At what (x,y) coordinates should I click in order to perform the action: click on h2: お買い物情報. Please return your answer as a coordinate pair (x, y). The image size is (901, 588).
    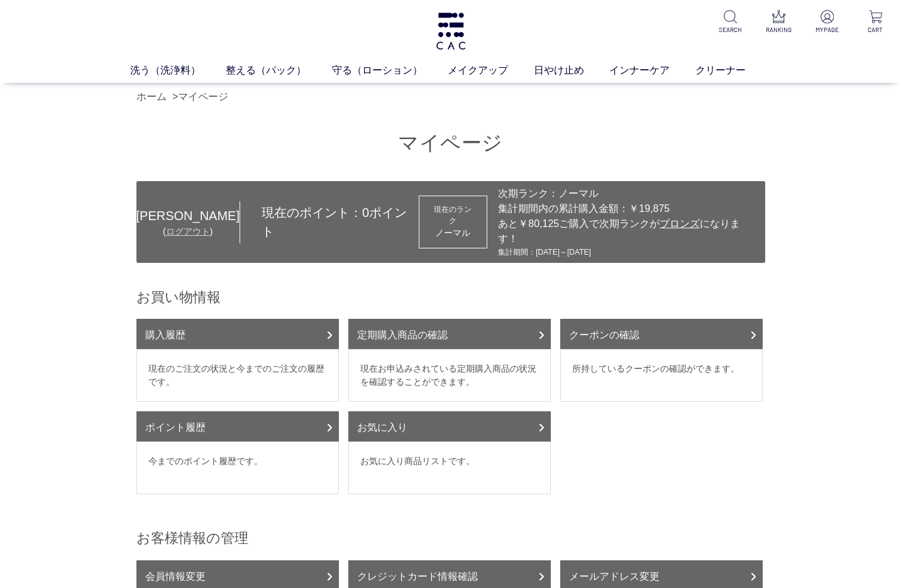
    Looking at the image, I should click on (451, 296).